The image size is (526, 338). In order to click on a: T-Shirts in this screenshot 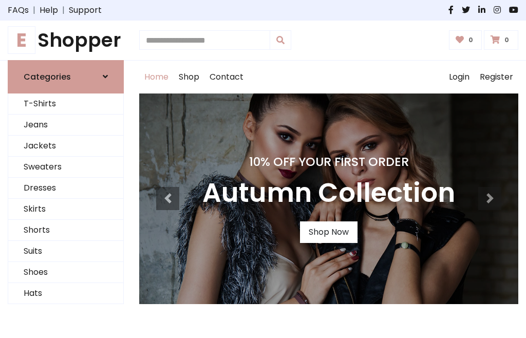, I will do `click(66, 104)`.